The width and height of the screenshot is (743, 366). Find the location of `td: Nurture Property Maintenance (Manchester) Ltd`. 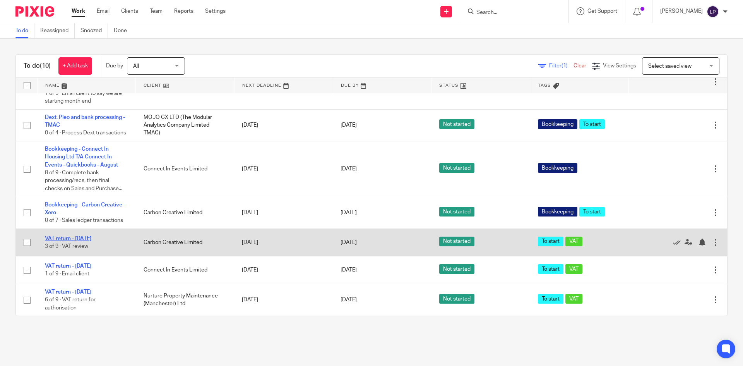

td: Nurture Property Maintenance (Manchester) Ltd is located at coordinates (185, 300).